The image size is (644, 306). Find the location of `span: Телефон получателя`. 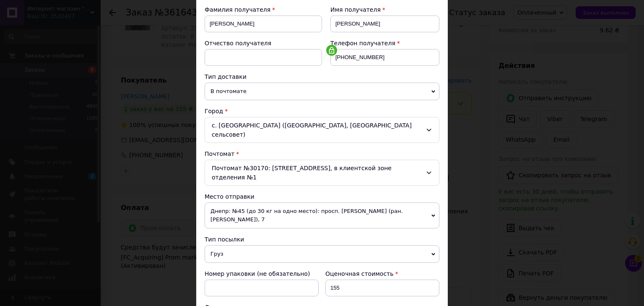

span: Телефон получателя is located at coordinates (363, 43).